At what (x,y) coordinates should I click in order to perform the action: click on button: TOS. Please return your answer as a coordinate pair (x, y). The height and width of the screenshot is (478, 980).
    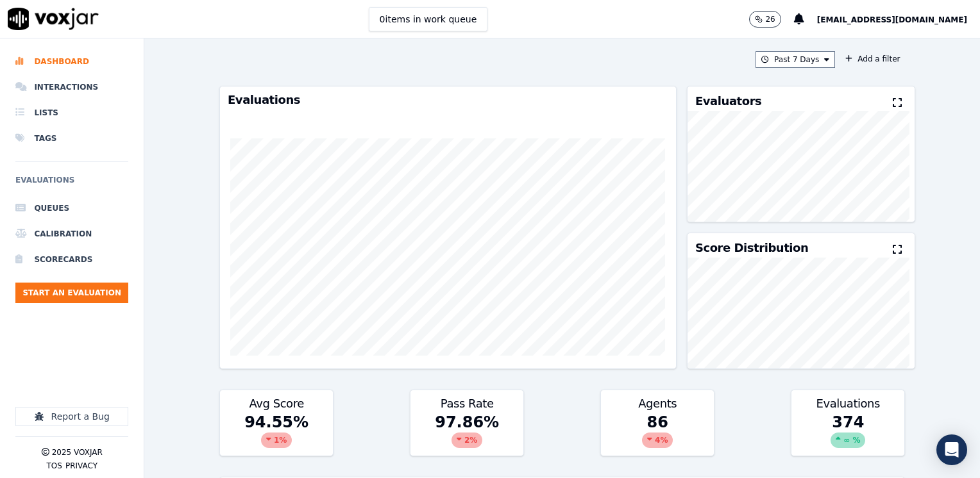
    Looking at the image, I should click on (53, 467).